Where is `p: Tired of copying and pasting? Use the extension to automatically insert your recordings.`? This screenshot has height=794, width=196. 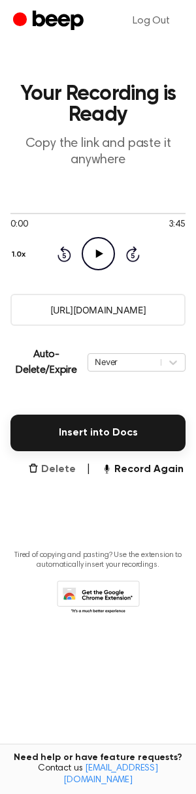
p: Tired of copying and pasting? Use the extension to automatically insert your recordings. is located at coordinates (98, 560).